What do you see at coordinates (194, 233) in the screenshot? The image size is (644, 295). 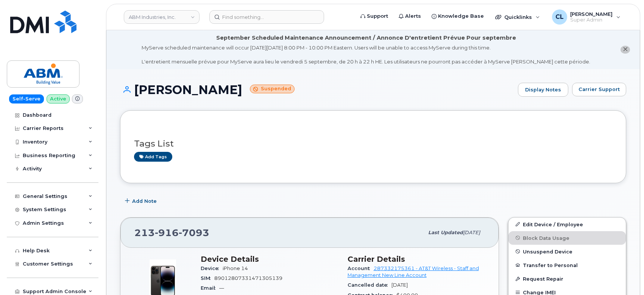 I see `span: 7093` at bounding box center [194, 233].